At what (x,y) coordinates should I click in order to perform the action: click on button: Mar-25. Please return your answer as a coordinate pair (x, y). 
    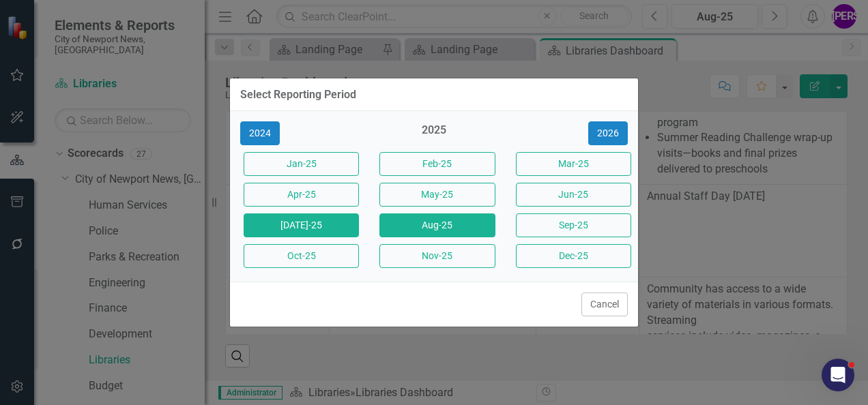
    Looking at the image, I should click on (573, 164).